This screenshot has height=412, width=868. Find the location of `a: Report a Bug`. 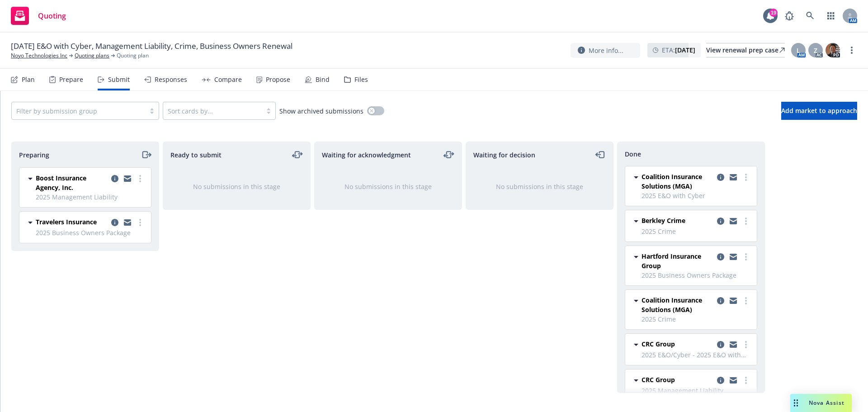

a: Report a Bug is located at coordinates (789, 16).